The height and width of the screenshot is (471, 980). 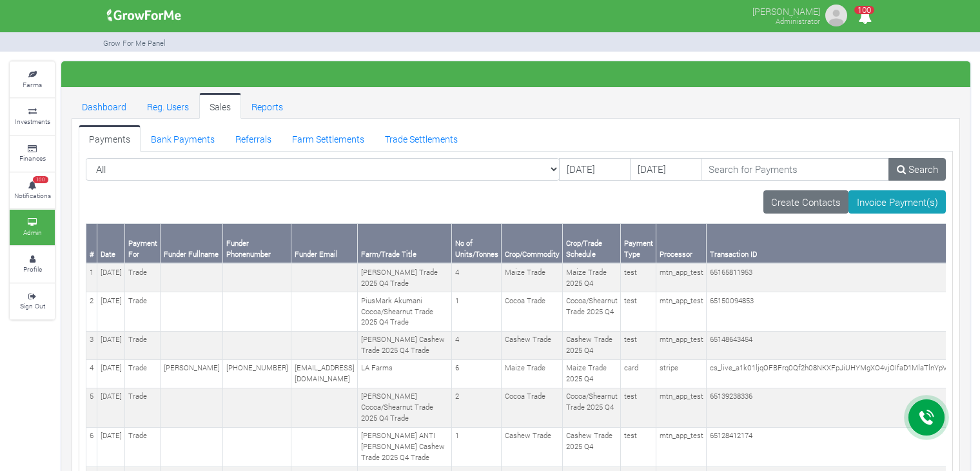 What do you see at coordinates (32, 116) in the screenshot?
I see `a: Investments` at bounding box center [32, 116].